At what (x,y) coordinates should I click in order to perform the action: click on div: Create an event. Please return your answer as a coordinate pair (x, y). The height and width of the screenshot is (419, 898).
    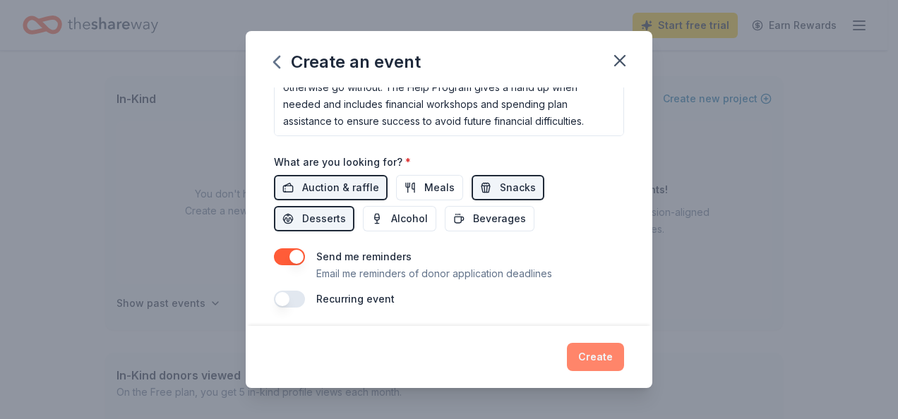
    Looking at the image, I should click on (347, 62).